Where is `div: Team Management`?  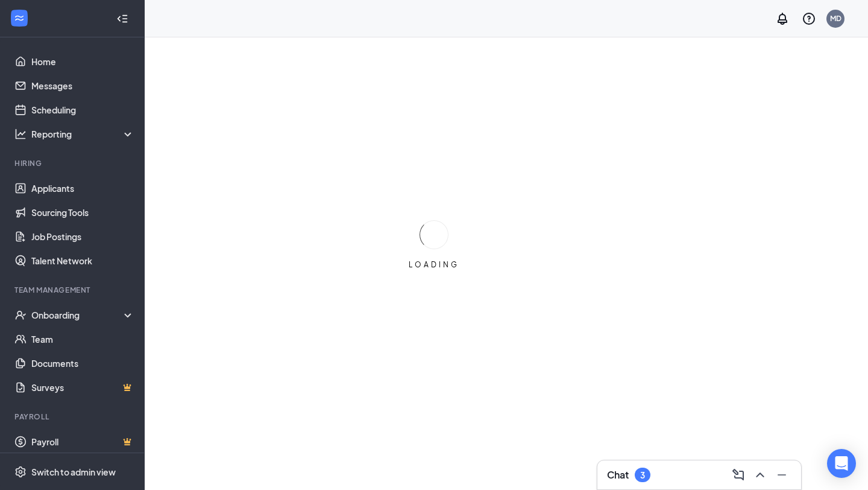 div: Team Management is located at coordinates (73, 290).